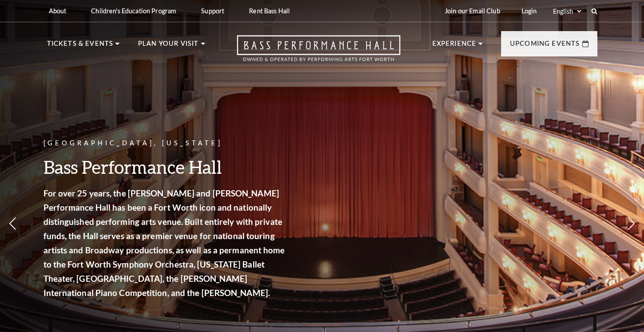 The width and height of the screenshot is (644, 332). Describe the element at coordinates (545, 46) in the screenshot. I see `p: Upcoming Events` at that location.